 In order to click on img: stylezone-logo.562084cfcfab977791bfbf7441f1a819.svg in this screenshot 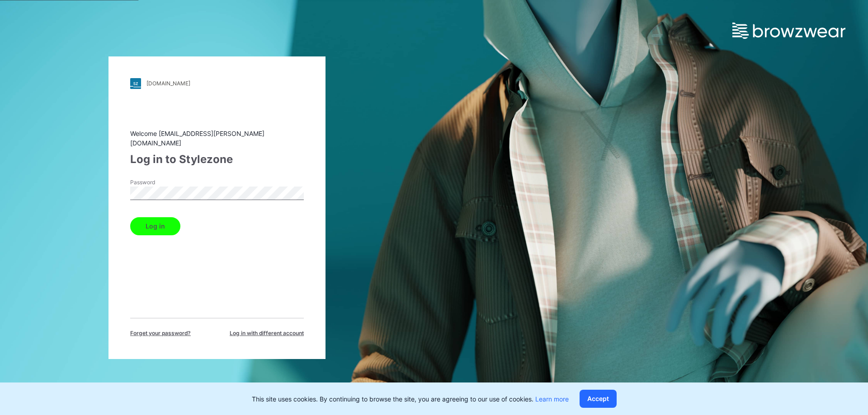, I will do `click(136, 83)`.